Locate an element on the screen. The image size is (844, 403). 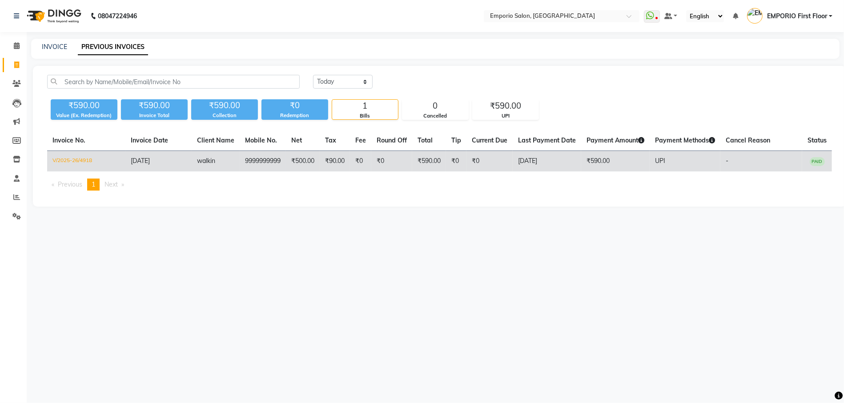
span: Payment Amount is located at coordinates (616, 140).